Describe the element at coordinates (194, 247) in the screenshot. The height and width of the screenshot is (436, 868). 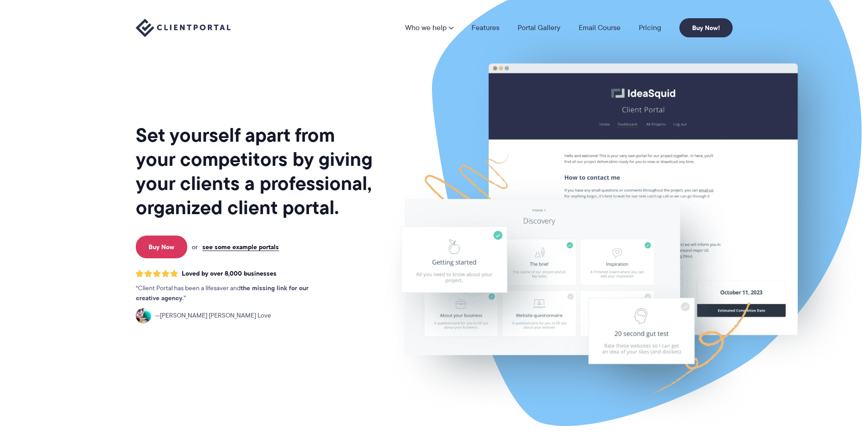
I see `span: or` at that location.